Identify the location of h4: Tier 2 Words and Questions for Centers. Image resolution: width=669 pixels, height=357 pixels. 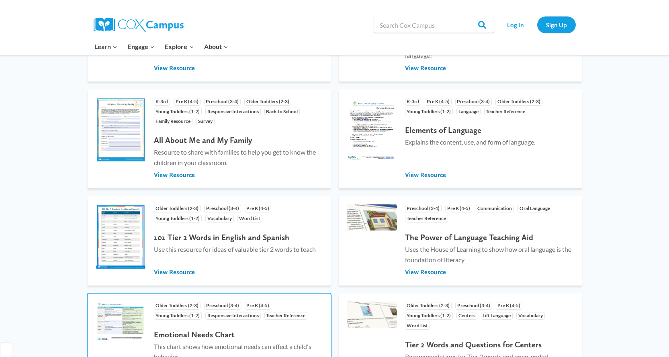
(489, 345).